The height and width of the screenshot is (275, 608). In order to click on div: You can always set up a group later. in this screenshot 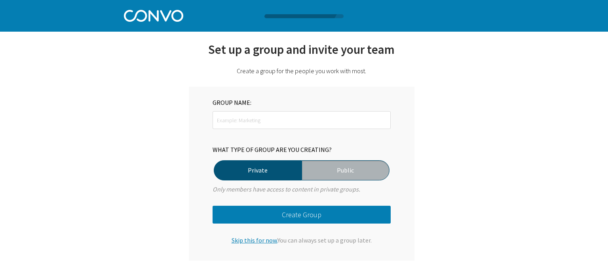, I will do `click(302, 236)`.